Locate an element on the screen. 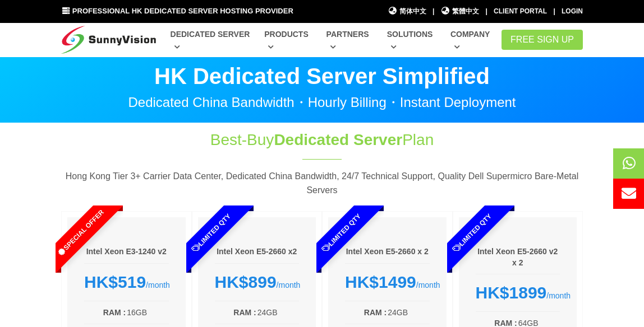  a: Company is located at coordinates (472, 40).